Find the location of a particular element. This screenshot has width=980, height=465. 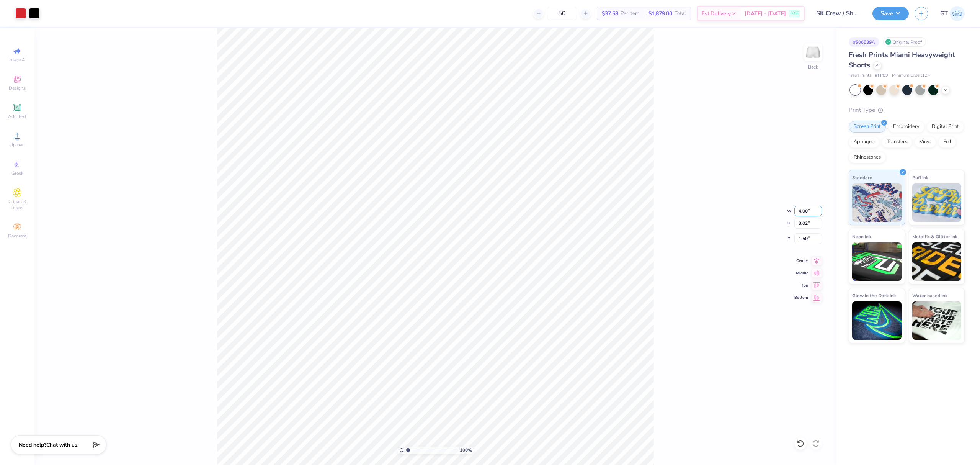

span: Center is located at coordinates (801, 261).